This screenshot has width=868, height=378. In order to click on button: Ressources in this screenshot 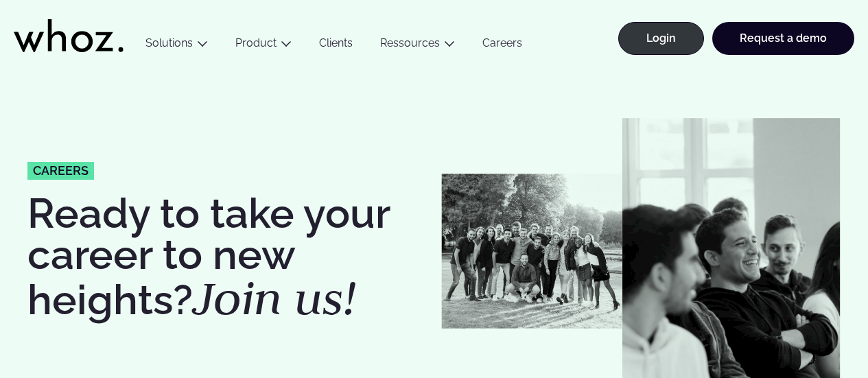, I will do `click(417, 45)`.